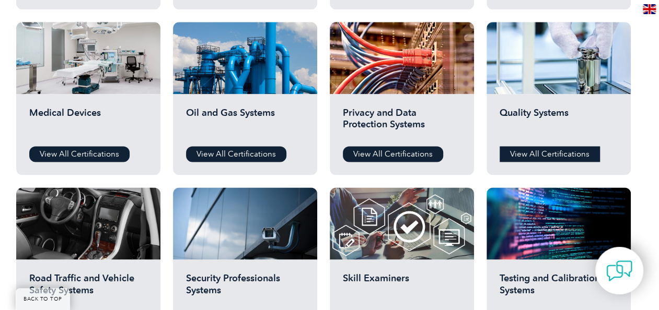  What do you see at coordinates (559, 288) in the screenshot?
I see `h2: Testing and Calibration Systems` at bounding box center [559, 288].